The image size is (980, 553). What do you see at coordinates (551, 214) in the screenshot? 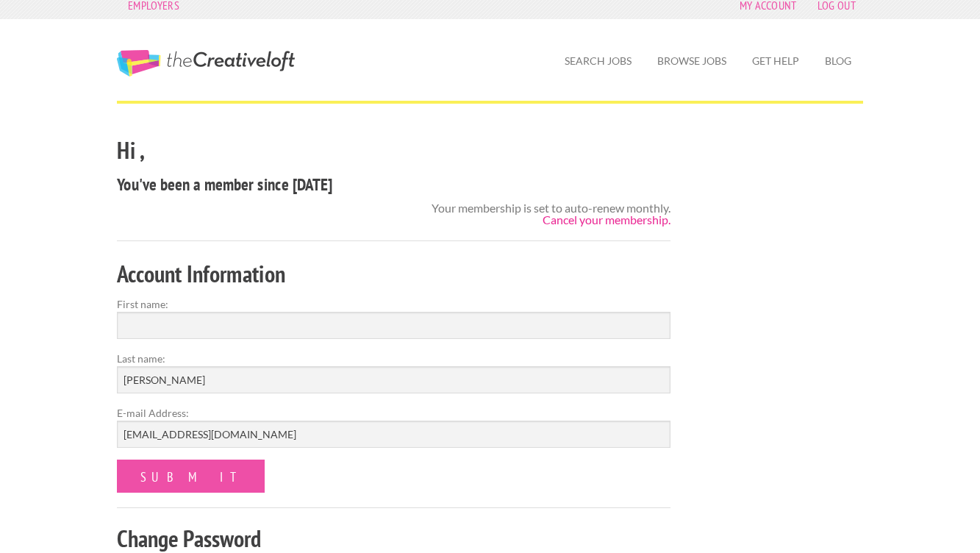
I see `div: Your membership is set to auto-renew monthly.` at bounding box center [551, 214].